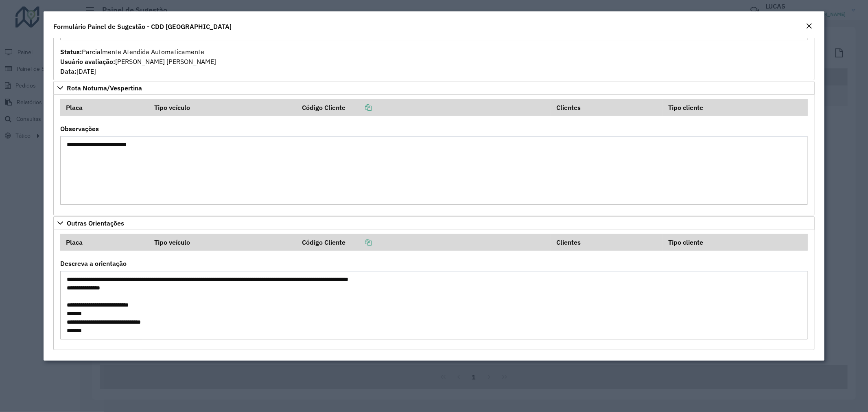  I want to click on div: Rota Noturna/Vespertina, so click(434, 155).